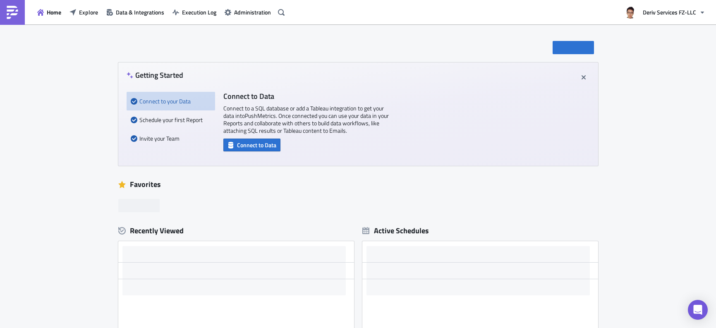  What do you see at coordinates (257, 145) in the screenshot?
I see `span: Connect to Data` at bounding box center [257, 145].